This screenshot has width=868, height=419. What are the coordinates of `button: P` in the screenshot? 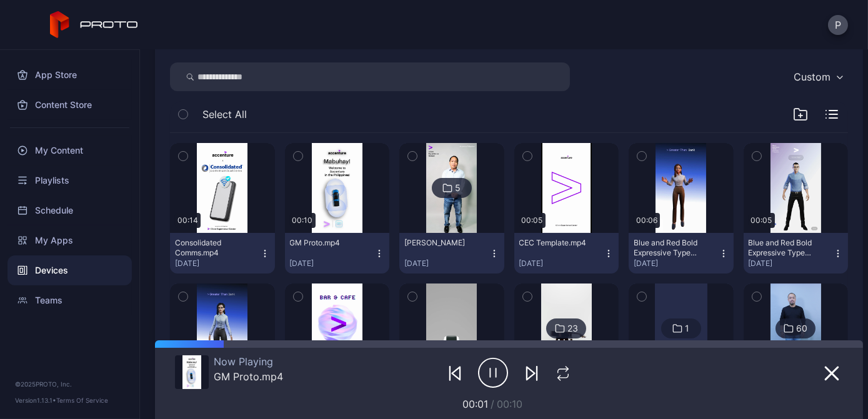 It's located at (837, 25).